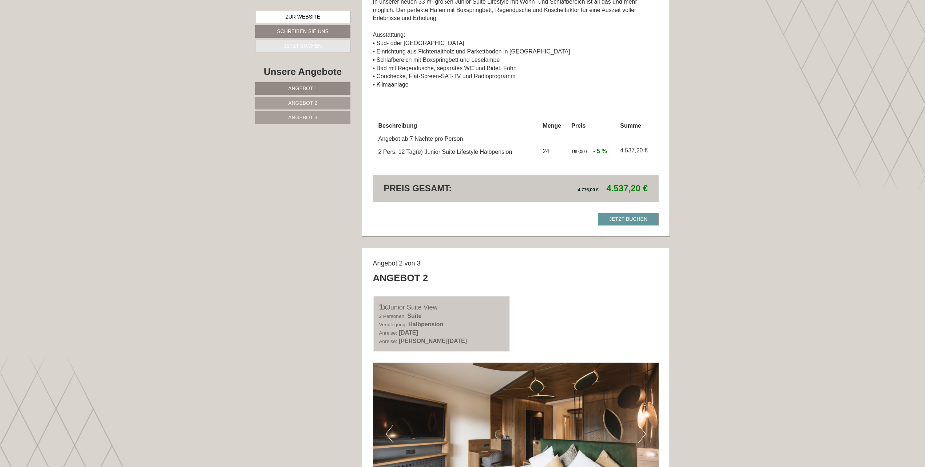 This screenshot has width=925, height=467. What do you see at coordinates (635, 151) in the screenshot?
I see `td: 4.537,20 €` at bounding box center [635, 151].